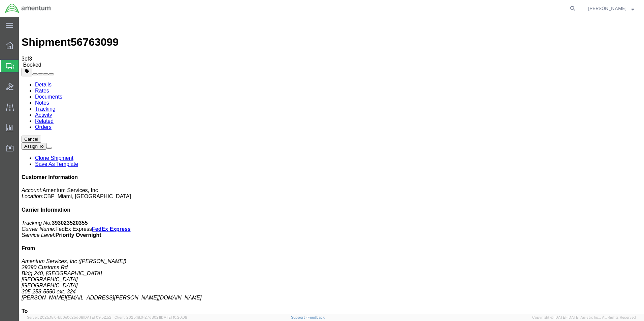  Describe the element at coordinates (312, 232) in the screenshot. I see `h4: From` at that location.